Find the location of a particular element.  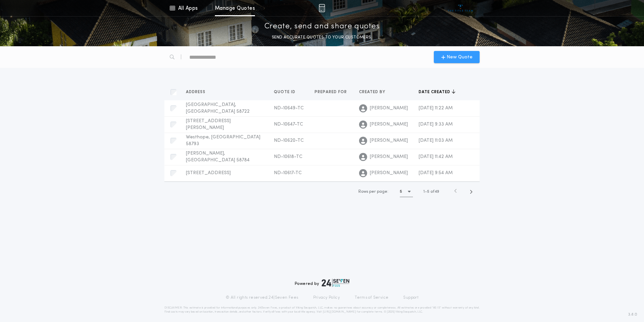

span: ND-10617-TC is located at coordinates (288, 173).